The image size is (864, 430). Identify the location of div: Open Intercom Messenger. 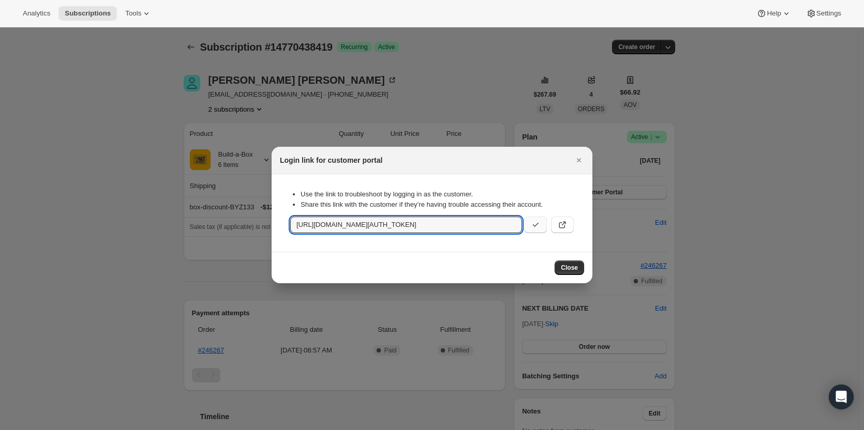
(841, 397).